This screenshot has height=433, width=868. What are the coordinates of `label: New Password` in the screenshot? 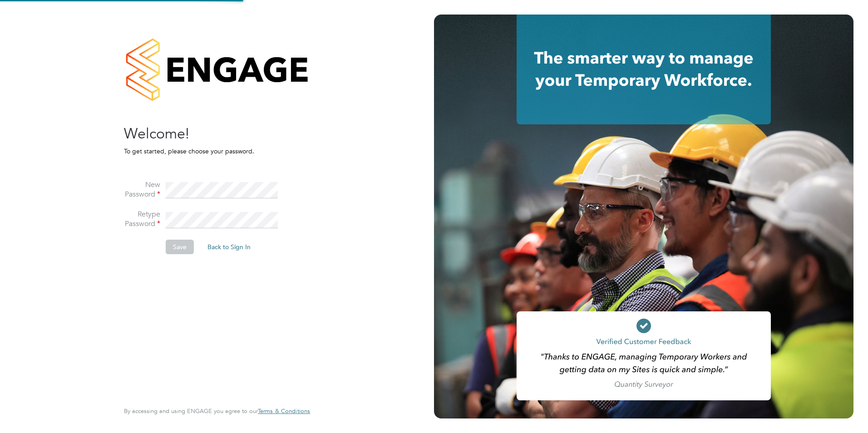 It's located at (142, 190).